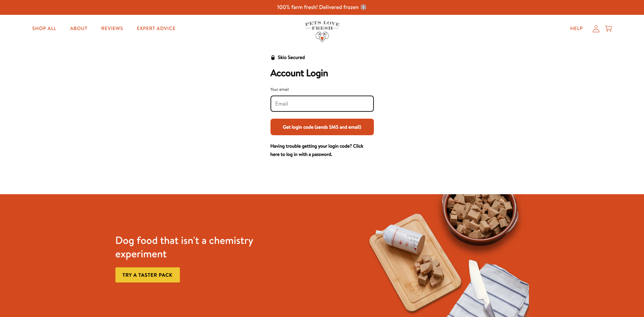  What do you see at coordinates (200, 247) in the screenshot?
I see `h3: Dog food that isn't a chemistry experiment` at bounding box center [200, 247].